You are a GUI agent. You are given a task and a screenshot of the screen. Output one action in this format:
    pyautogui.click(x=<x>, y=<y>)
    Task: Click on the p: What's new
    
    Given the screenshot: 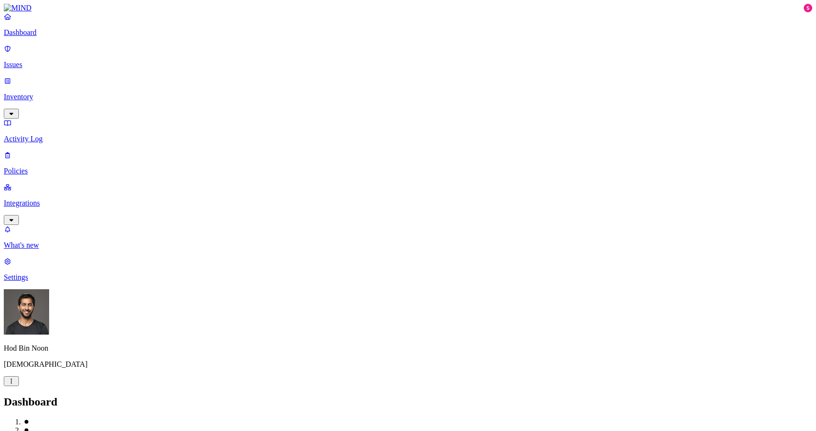 What is the action you would take?
    pyautogui.click(x=408, y=245)
    